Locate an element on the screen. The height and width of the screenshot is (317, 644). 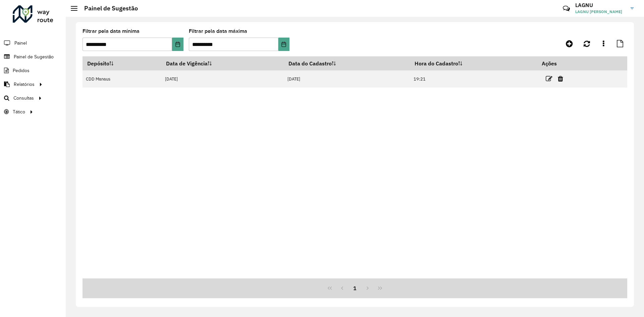
h3: LAGNU is located at coordinates (601, 5).